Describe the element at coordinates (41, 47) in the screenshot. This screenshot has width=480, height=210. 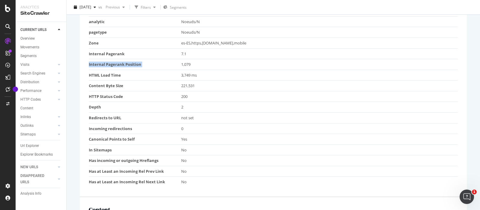
I see `a: Movements` at that location.